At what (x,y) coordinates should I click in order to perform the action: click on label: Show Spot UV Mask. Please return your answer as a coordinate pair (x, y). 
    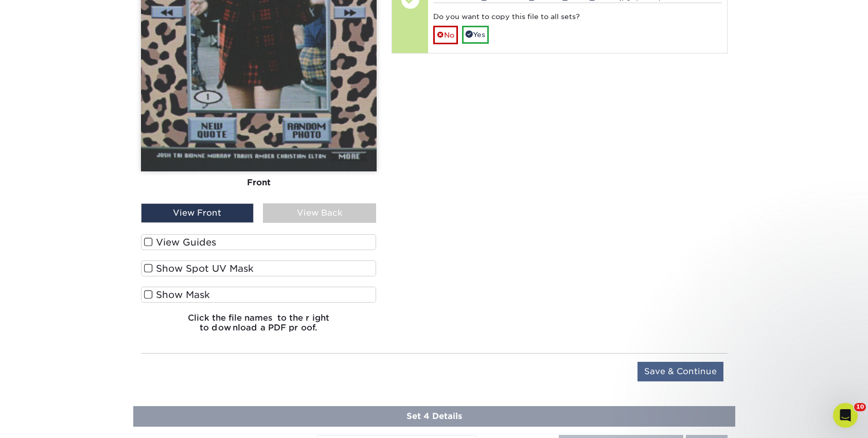
    Looking at the image, I should click on (259, 269).